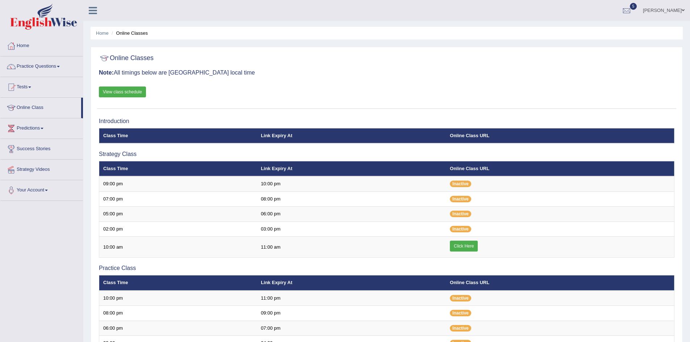  Describe the element at coordinates (41, 107) in the screenshot. I see `a: Online Class` at that location.